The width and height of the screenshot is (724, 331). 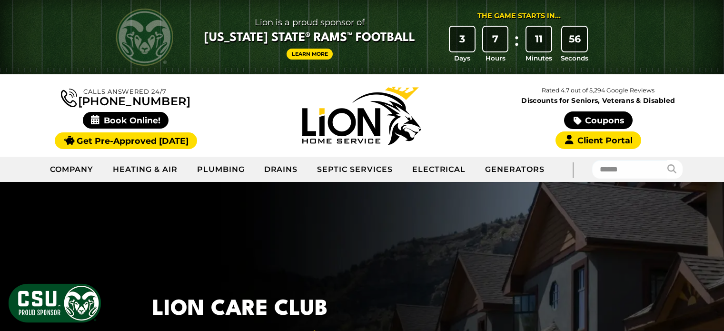 What do you see at coordinates (310, 54) in the screenshot?
I see `a: Learn More` at bounding box center [310, 54].